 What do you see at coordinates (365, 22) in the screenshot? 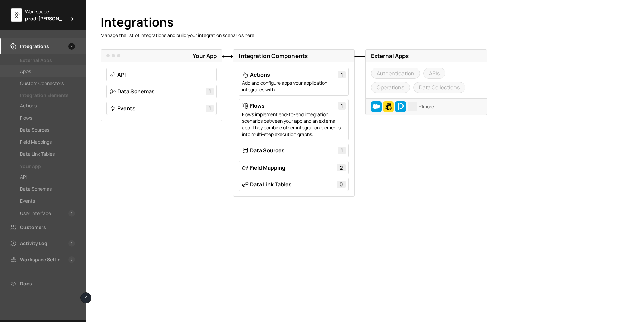
I see `h1: Integrations` at bounding box center [365, 22].